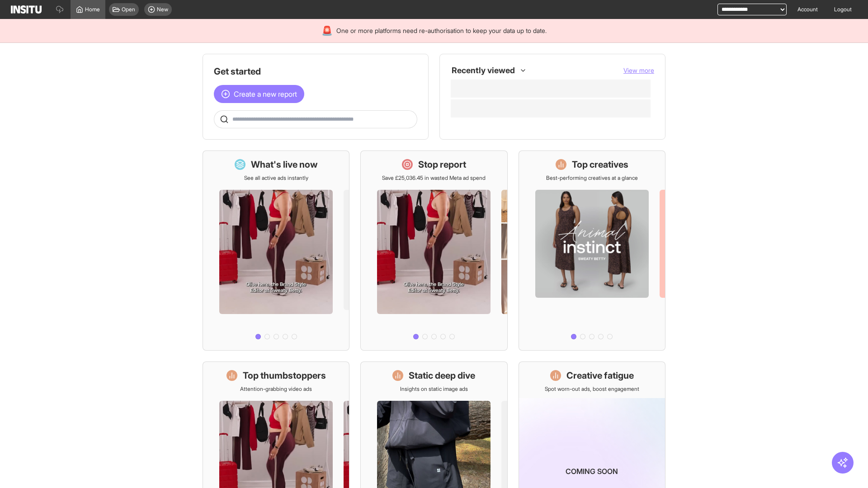  What do you see at coordinates (92, 10) in the screenshot?
I see `span: Home` at bounding box center [92, 10].